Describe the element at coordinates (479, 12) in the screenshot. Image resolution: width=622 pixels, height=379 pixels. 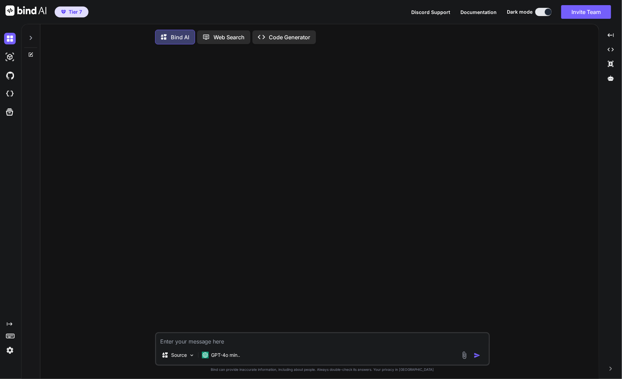
I see `button: Documentation` at that location.